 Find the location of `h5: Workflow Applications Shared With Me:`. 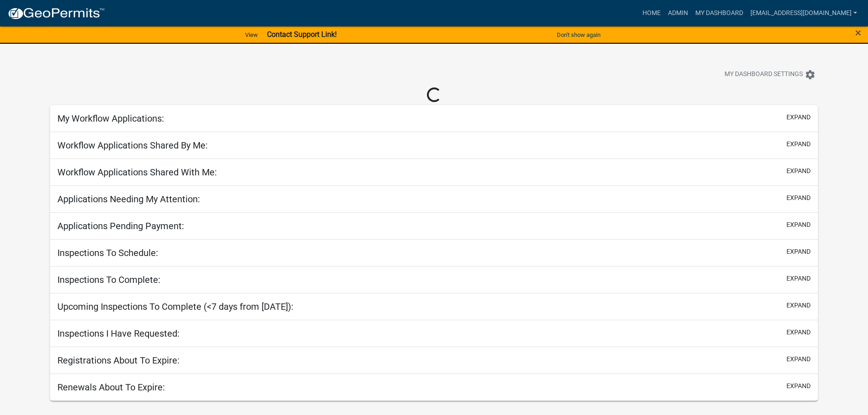

h5: Workflow Applications Shared With Me: is located at coordinates (137, 172).